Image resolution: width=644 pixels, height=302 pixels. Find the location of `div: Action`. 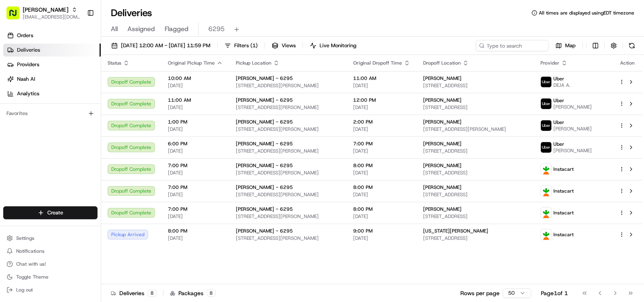

div: Action is located at coordinates (628, 63).